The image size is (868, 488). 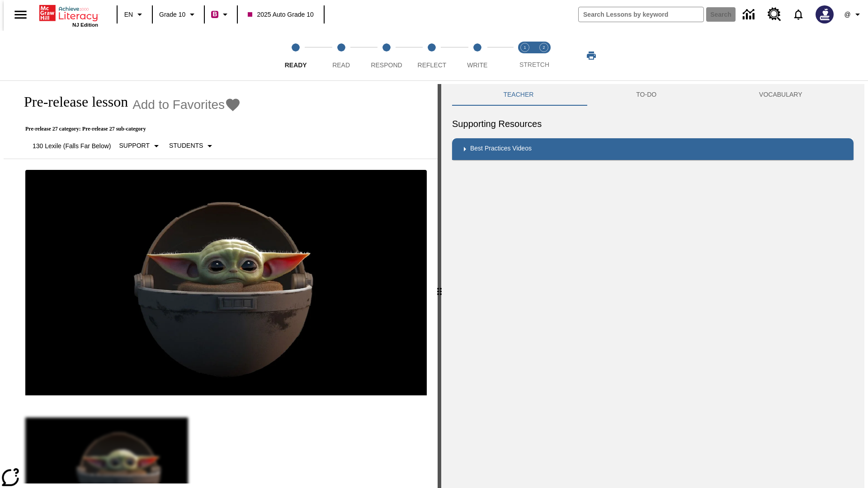 What do you see at coordinates (544, 56) in the screenshot?
I see `button: Stretch Respond step 2 of 2` at bounding box center [544, 56].